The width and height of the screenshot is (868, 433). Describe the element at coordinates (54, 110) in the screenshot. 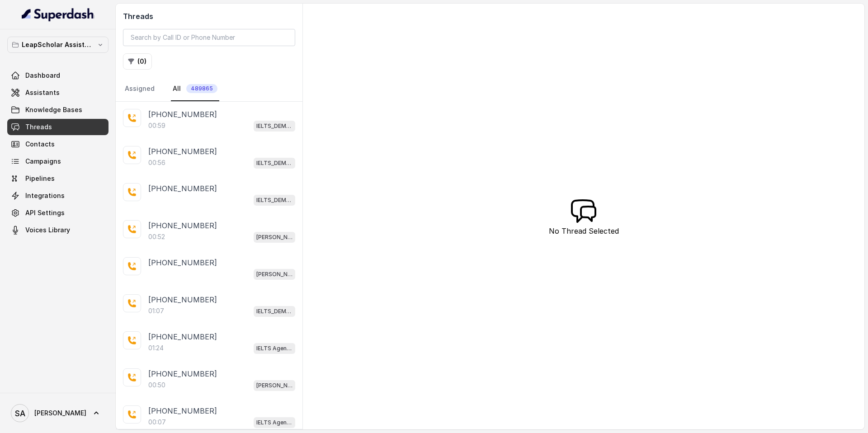

I see `span: Knowledge Bases` at that location.